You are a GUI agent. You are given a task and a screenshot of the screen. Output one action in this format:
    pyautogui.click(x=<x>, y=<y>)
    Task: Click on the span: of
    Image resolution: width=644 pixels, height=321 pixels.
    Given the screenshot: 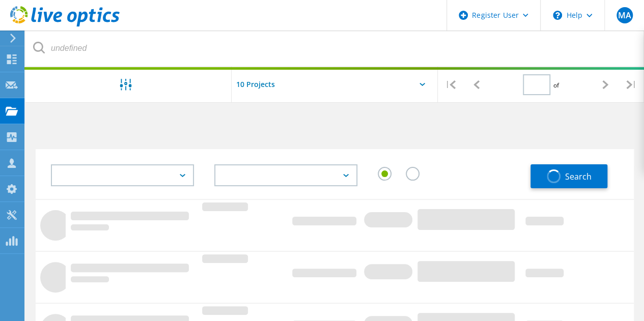 What is the action you would take?
    pyautogui.click(x=556, y=85)
    